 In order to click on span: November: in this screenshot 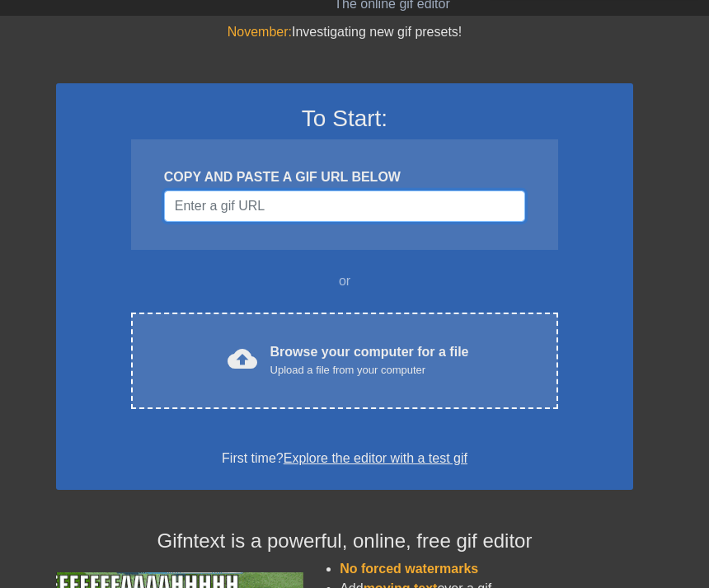, I will do `click(259, 32)`.